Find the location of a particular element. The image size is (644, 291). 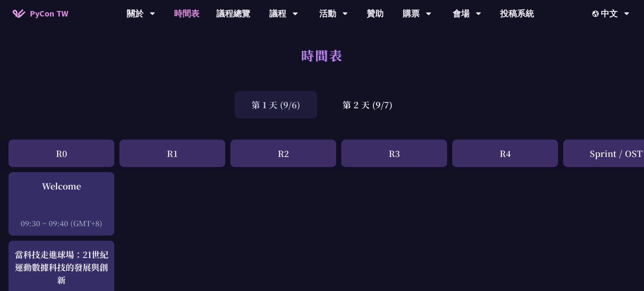

div: Welcome is located at coordinates (61, 186).